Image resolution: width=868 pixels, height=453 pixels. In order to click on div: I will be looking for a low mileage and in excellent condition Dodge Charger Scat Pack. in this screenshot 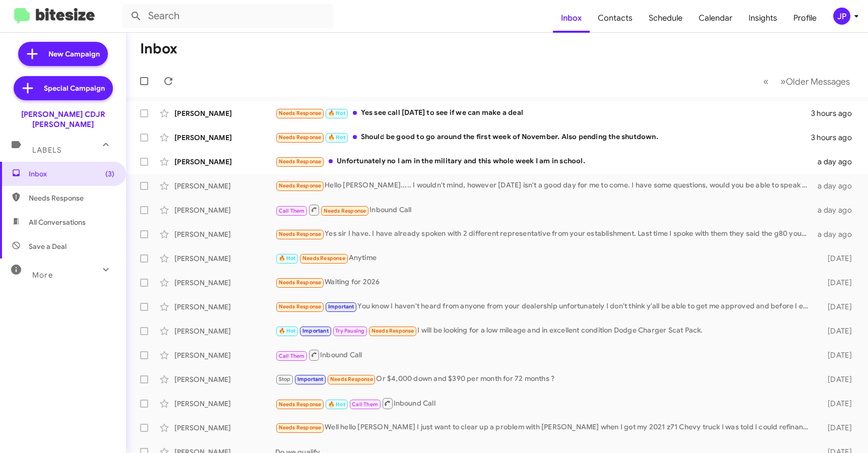, I will do `click(544, 330)`.